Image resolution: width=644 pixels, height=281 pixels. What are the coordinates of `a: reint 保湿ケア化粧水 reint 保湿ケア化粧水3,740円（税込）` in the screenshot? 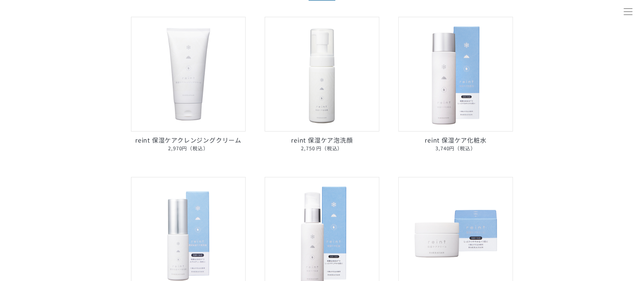 It's located at (456, 85).